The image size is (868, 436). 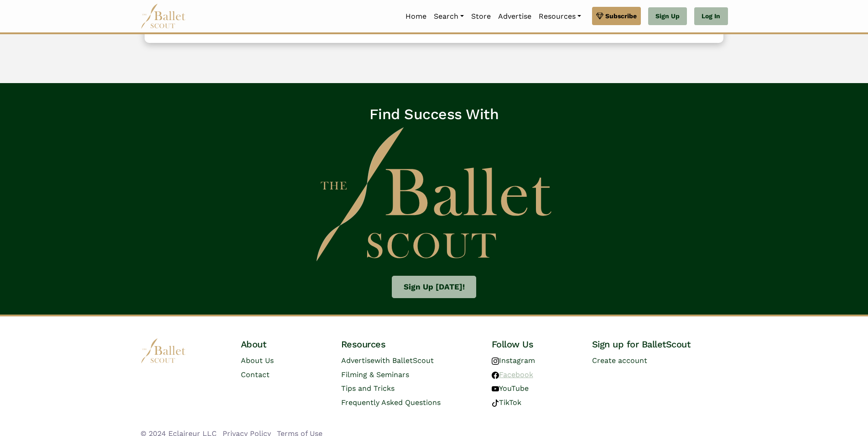 I want to click on a: Instagram, so click(x=513, y=360).